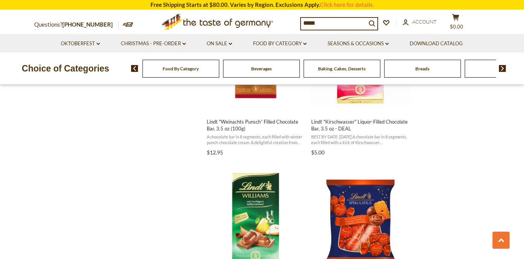 The image size is (524, 259). Describe the element at coordinates (256, 139) in the screenshot. I see `span: A chocolate bar in 8 segments, each filled with winter punch-chocolate cream. A delightful creati...` at that location.